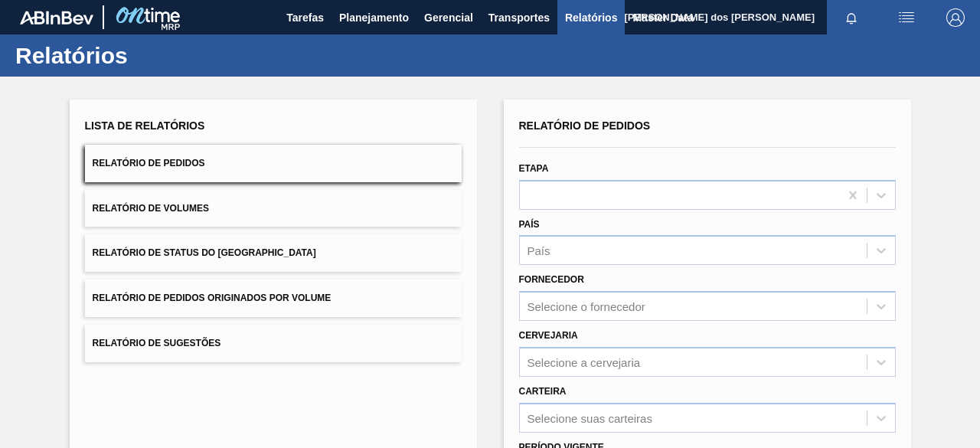 The height and width of the screenshot is (448, 980). I want to click on div: Selecione suas carteiras, so click(589, 417).